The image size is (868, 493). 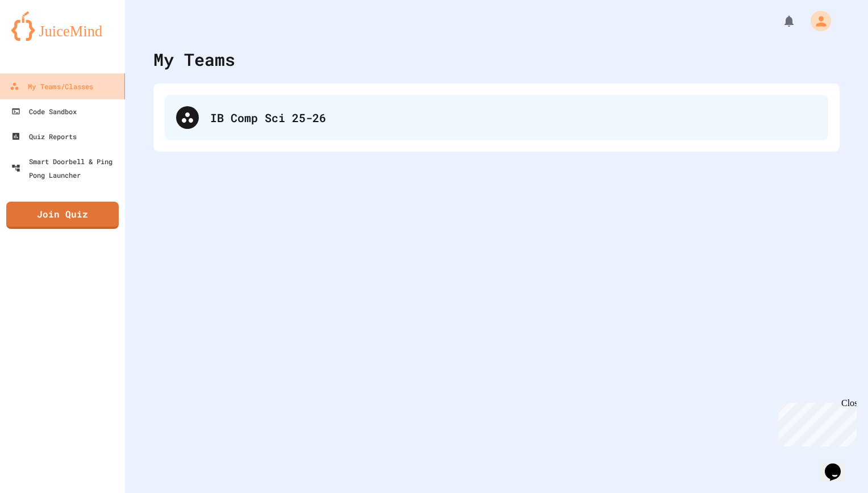 What do you see at coordinates (66, 168) in the screenshot?
I see `div: Smart Doorbell & Ping Pong Launcher` at bounding box center [66, 168].